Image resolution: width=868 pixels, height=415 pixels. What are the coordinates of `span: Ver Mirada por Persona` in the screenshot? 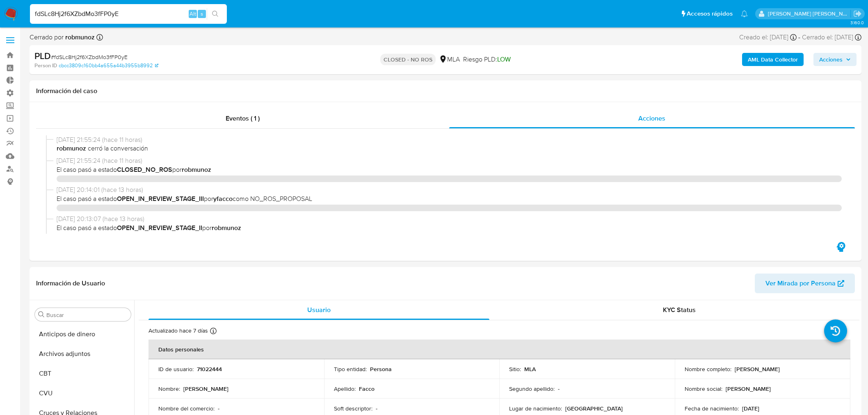 It's located at (801, 283).